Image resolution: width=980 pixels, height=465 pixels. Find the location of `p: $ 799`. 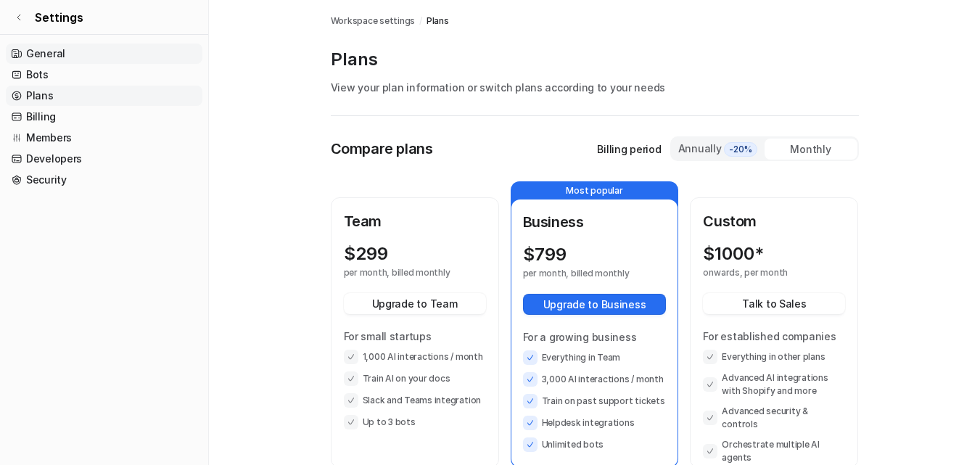

p: $ 799 is located at coordinates (544, 255).